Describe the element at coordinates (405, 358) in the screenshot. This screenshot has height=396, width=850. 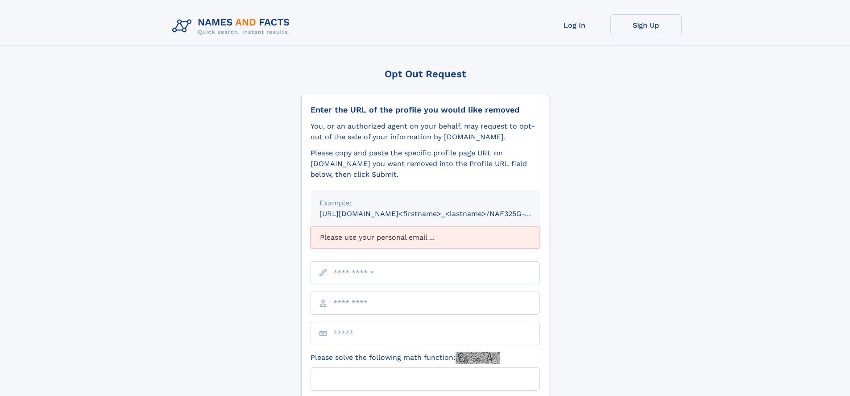
I see `label: Please solve the following math function:` at that location.